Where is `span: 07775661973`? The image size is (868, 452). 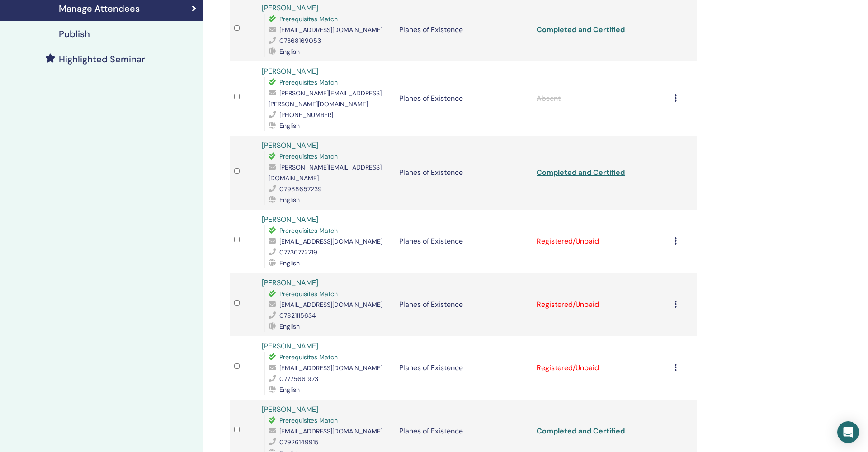 span: 07775661973 is located at coordinates (299, 379).